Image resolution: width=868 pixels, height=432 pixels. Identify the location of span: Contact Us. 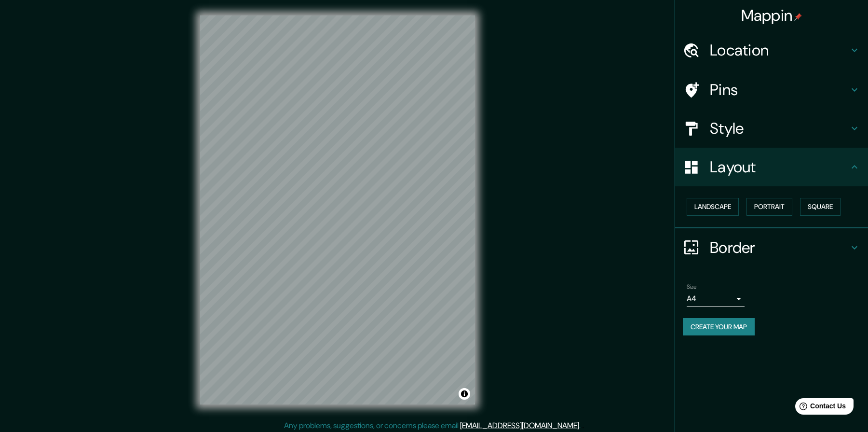
(46, 11).